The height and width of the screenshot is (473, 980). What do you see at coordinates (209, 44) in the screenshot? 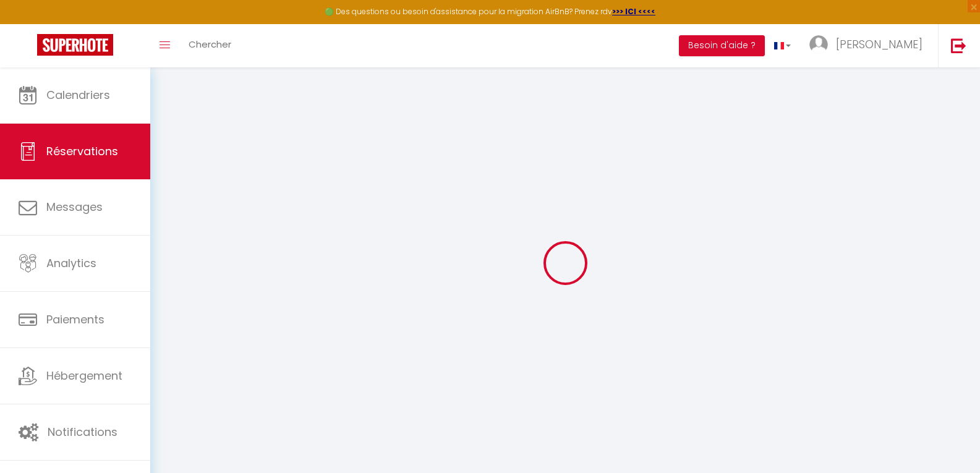
I see `span: Chercher` at bounding box center [209, 44].